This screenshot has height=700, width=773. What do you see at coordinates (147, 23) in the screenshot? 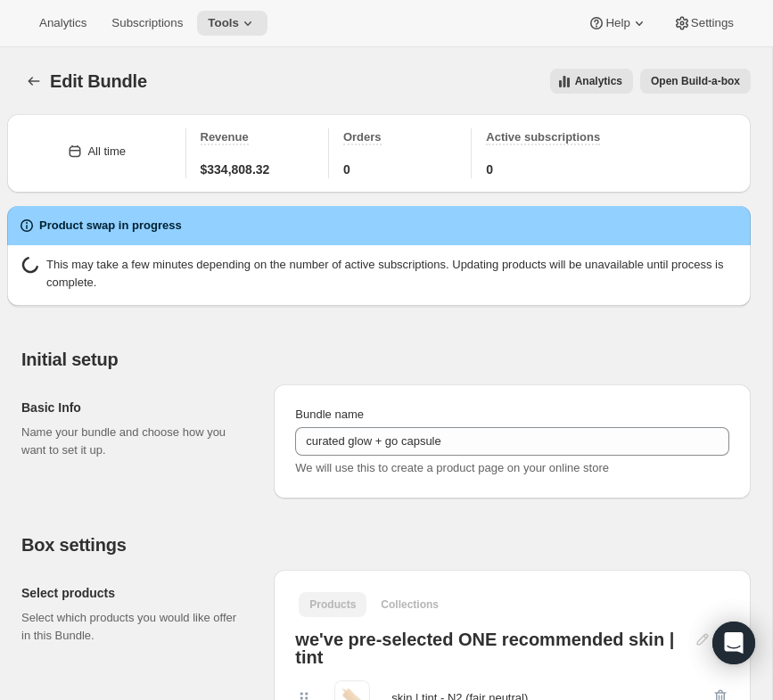
I see `button: Subscriptions` at bounding box center [147, 23].